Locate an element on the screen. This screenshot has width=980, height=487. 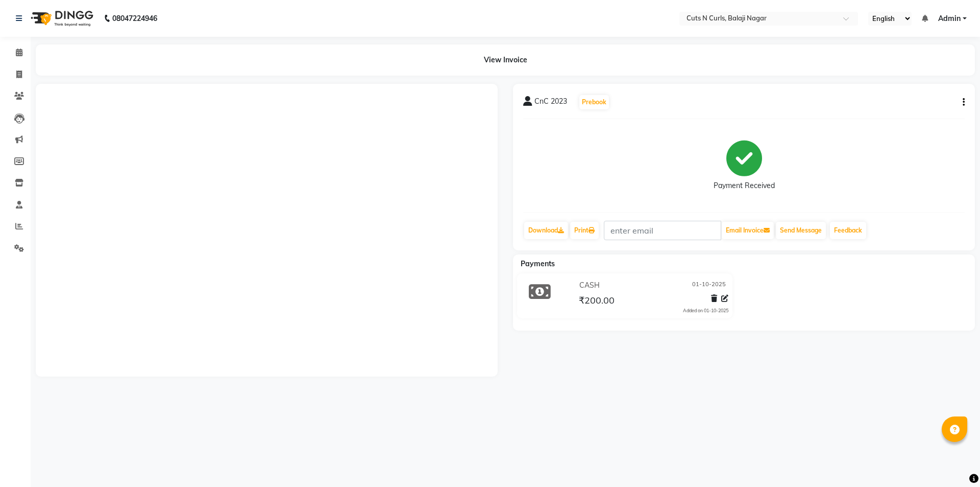
button: Email Invoice is located at coordinates (748, 230).